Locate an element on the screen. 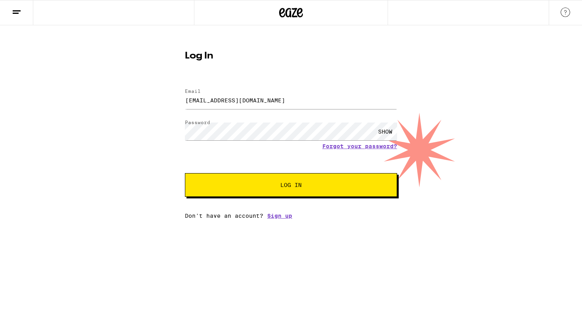  a: Forgot your password? is located at coordinates (359, 146).